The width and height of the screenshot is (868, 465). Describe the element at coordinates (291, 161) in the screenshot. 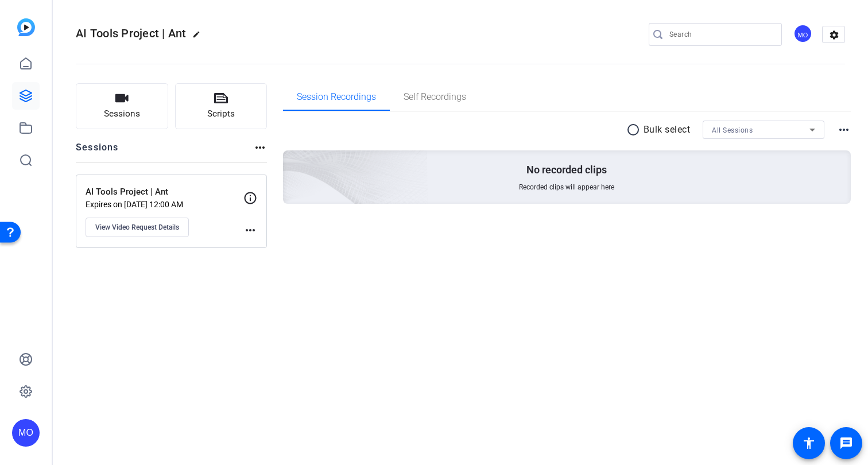

I see `img: embarkstudio-empty-session.png` at that location.